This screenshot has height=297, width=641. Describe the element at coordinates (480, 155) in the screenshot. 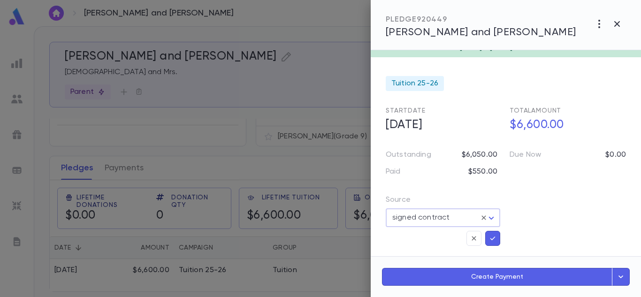

I see `p: $6,050.00` at that location.